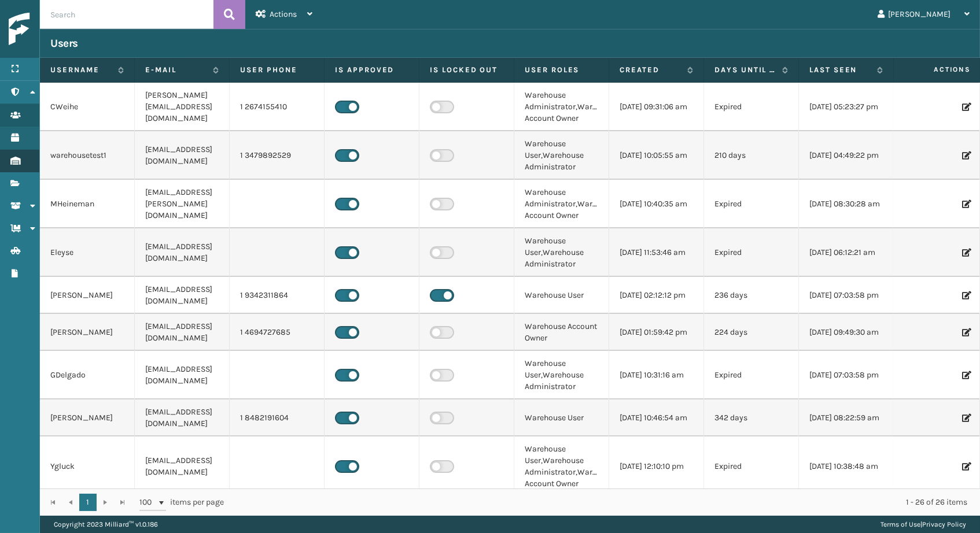 The width and height of the screenshot is (980, 533). What do you see at coordinates (561, 466) in the screenshot?
I see `td: Warehouse User,Warehouse Administrator,Warehouse Account Owner` at bounding box center [561, 466].